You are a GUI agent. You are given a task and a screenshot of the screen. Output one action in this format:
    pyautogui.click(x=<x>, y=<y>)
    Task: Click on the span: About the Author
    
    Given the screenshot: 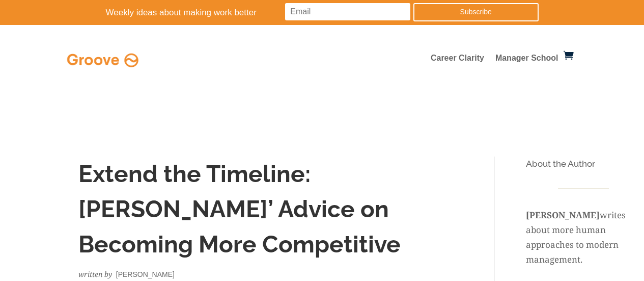 What is the action you would take?
    pyautogui.click(x=561, y=163)
    